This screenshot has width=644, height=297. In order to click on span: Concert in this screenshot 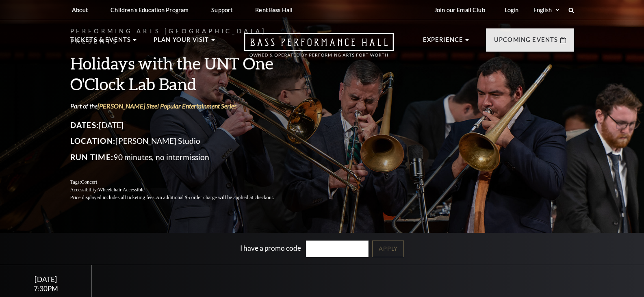, I will do `click(89, 182)`.